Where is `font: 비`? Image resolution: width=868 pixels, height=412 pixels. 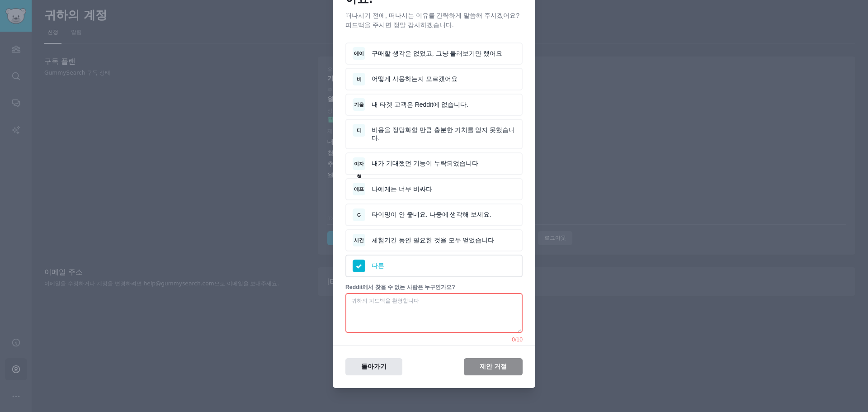 font: 비 is located at coordinates (359, 79).